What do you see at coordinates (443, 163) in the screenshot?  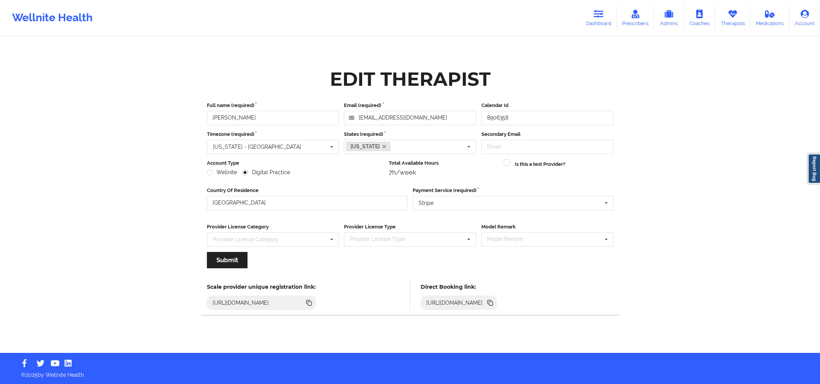 I see `label: Total Available Hours` at bounding box center [443, 163].